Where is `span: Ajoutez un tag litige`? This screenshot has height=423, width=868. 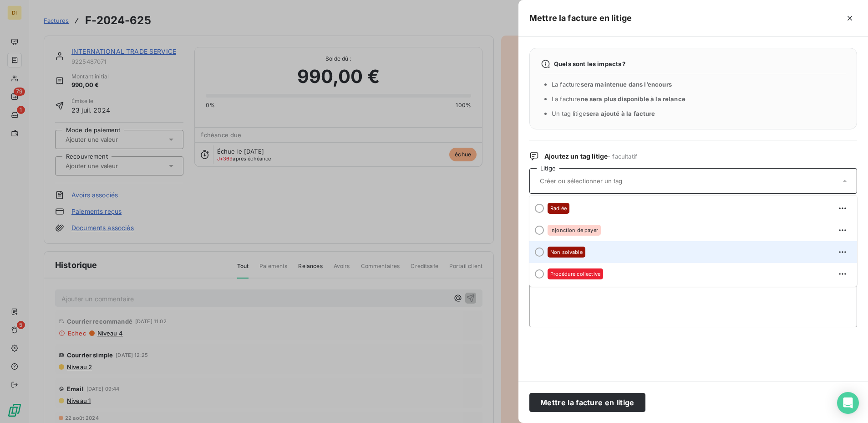 span: Ajoutez un tag litige is located at coordinates (591, 156).